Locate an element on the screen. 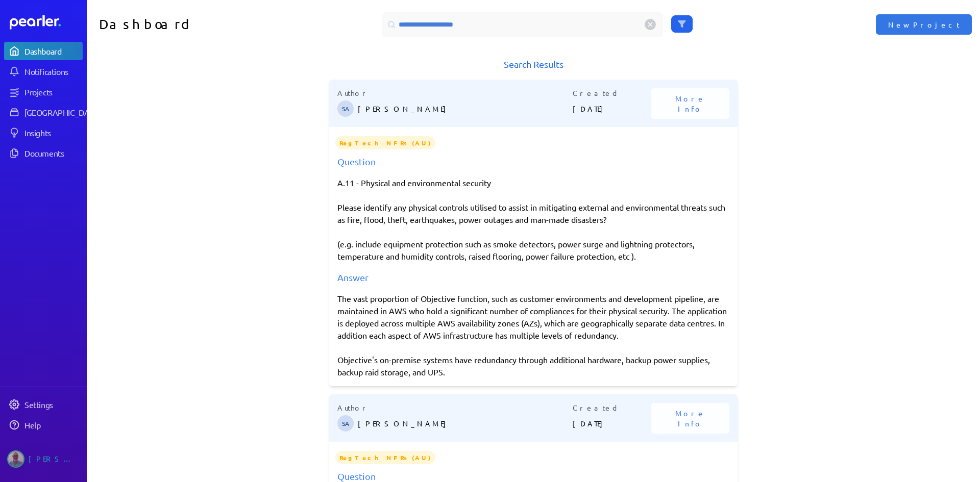 The height and width of the screenshot is (482, 980). div: The vast proportion of Objective function, such as customer environments and development pipeline... is located at coordinates (533, 335).